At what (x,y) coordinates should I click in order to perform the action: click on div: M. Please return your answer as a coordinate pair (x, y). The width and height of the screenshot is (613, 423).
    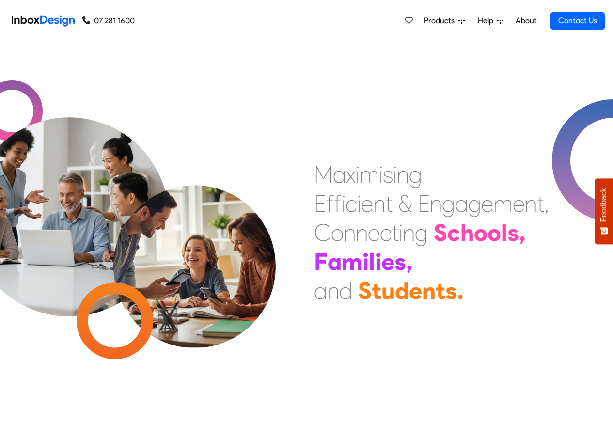
    Looking at the image, I should click on (323, 174).